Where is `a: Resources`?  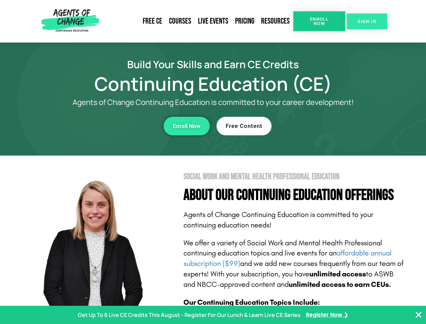 a: Resources is located at coordinates (275, 21).